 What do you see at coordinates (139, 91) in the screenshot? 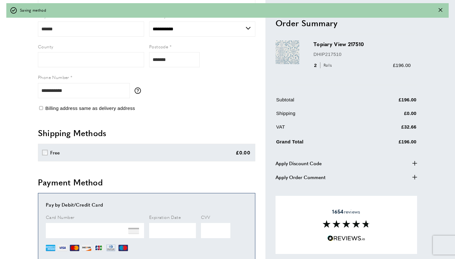
I see `button: More information` at bounding box center [139, 91].